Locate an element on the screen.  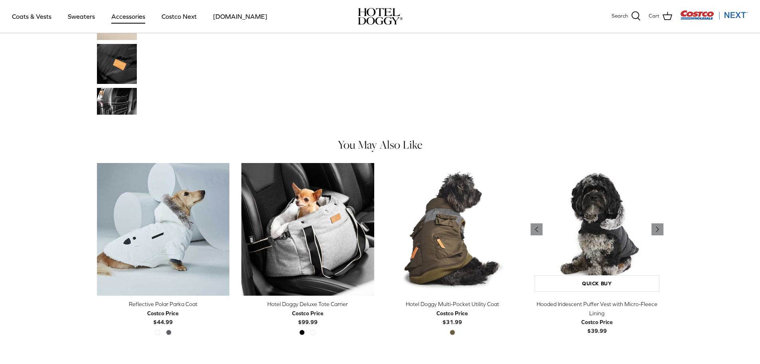
span: Cart is located at coordinates (654, 16).